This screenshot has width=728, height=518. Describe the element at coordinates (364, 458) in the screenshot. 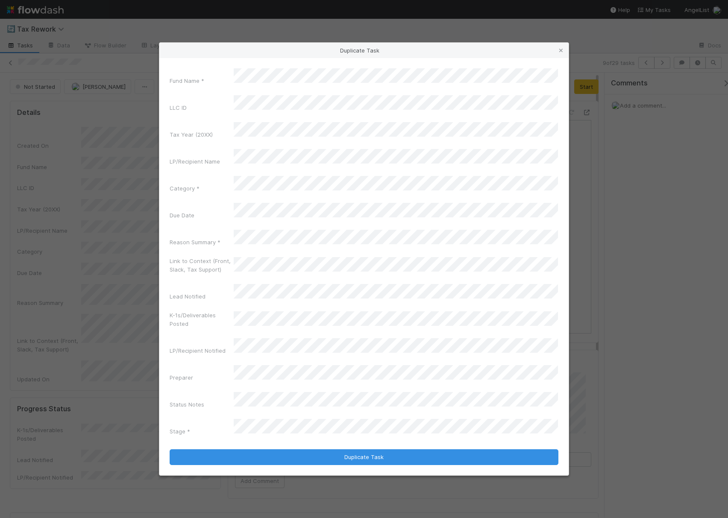

I see `button: Duplicate Task` at that location.